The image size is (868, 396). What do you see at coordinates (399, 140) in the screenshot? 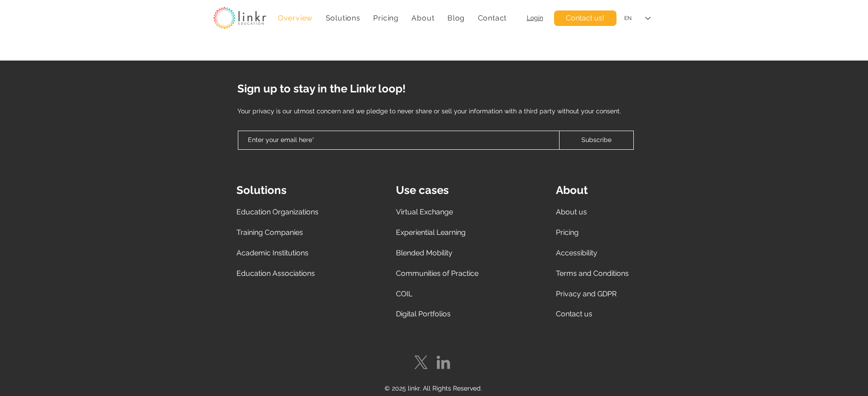
I see `input: Enter your email here*` at bounding box center [399, 140].